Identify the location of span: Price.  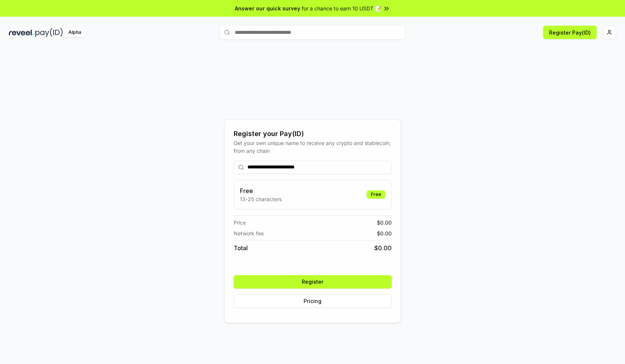
(239, 222).